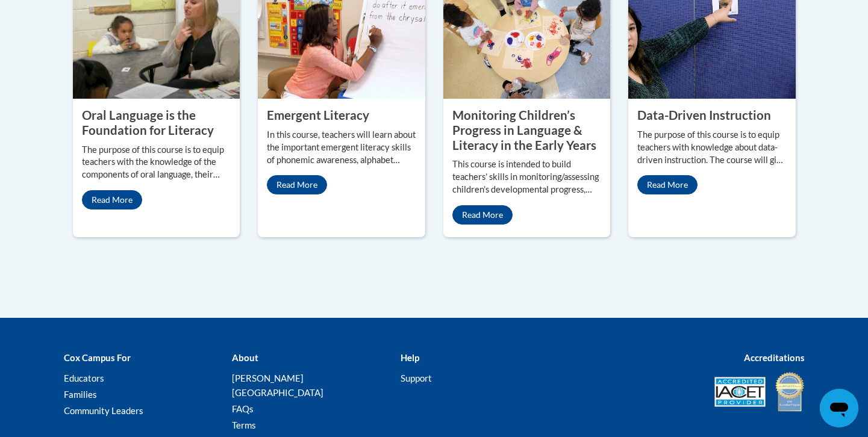 This screenshot has width=868, height=437. Describe the element at coordinates (103, 410) in the screenshot. I see `a: Community Leaders` at that location.